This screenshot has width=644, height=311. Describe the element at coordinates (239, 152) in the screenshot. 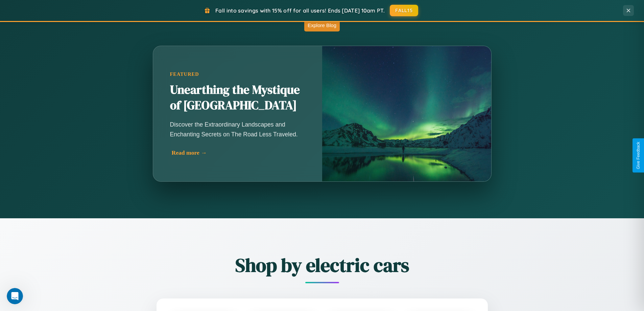

I see `div: Read more →` at that location.